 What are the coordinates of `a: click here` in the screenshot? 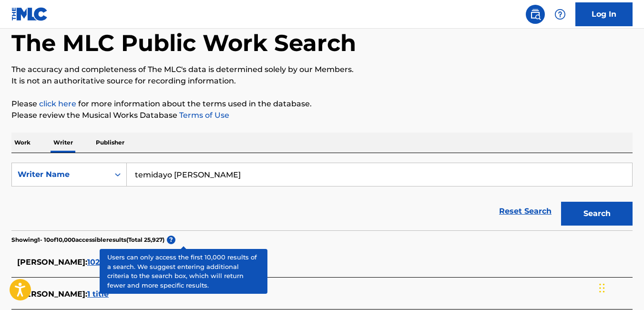 It's located at (57, 103).